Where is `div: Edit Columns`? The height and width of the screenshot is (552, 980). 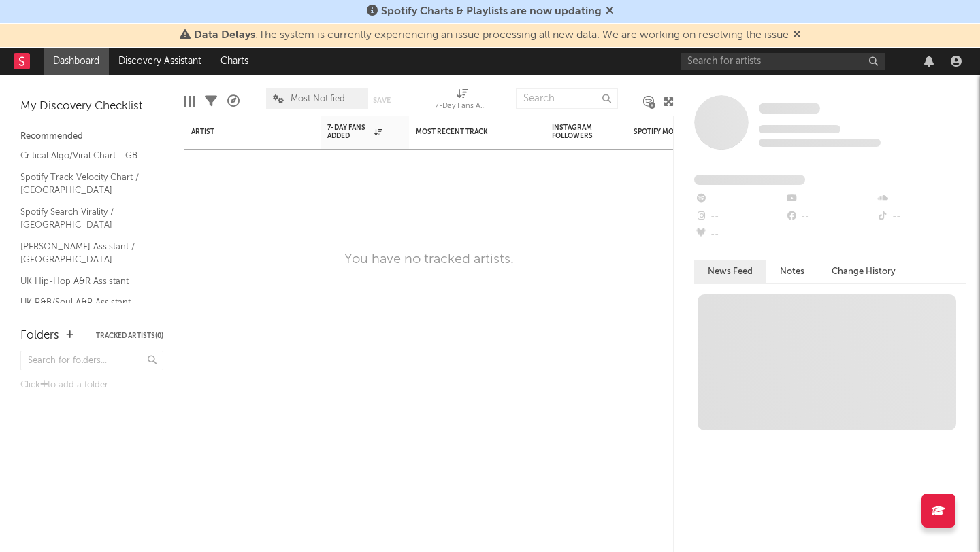
div: Edit Columns is located at coordinates (189, 102).